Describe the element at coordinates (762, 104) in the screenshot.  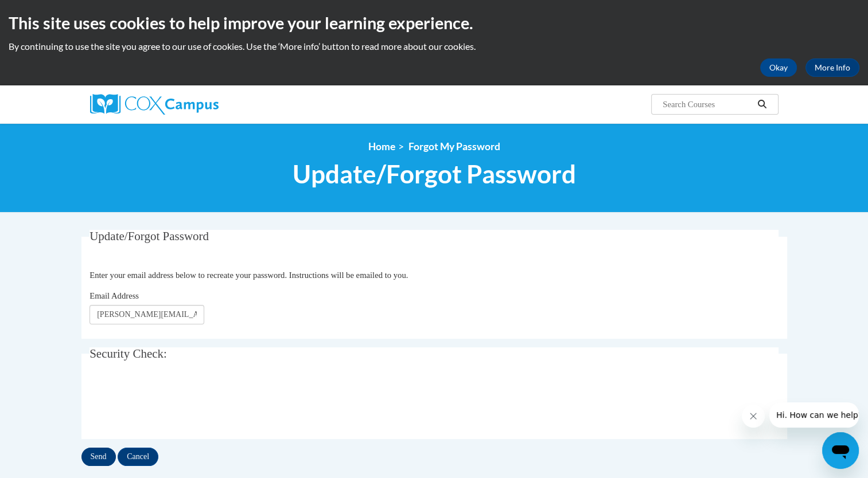
I see `button: Search` at that location.